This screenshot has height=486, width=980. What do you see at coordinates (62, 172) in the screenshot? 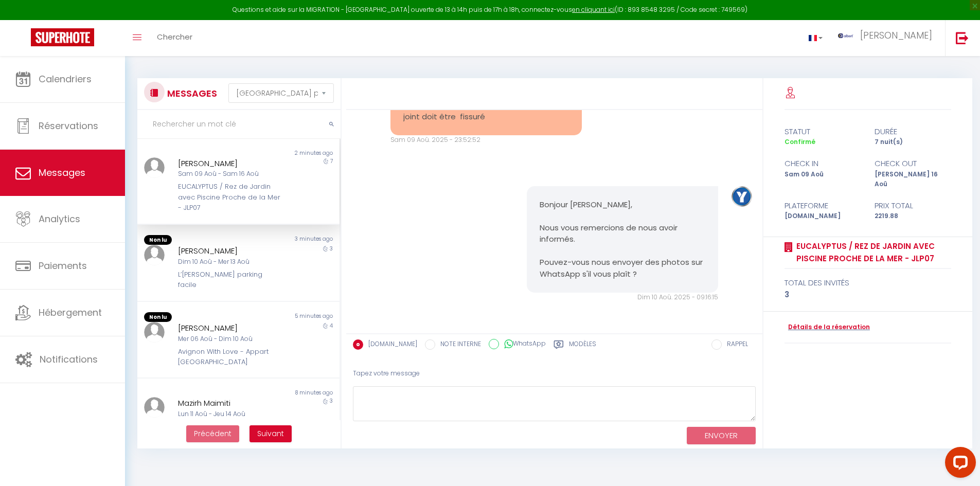
I see `span: Messages` at bounding box center [62, 172].